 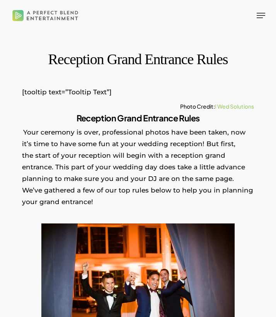 I want to click on p: Your ceremony is over, professional photos have been taken, now it’s time to have some fun at you..., so click(x=138, y=172).